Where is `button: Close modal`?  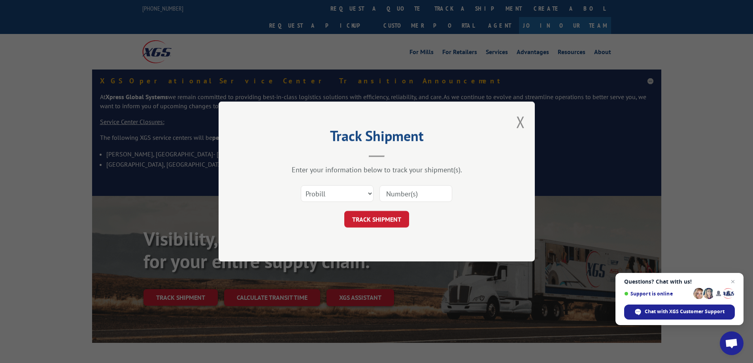
button: Close modal is located at coordinates (521, 122).